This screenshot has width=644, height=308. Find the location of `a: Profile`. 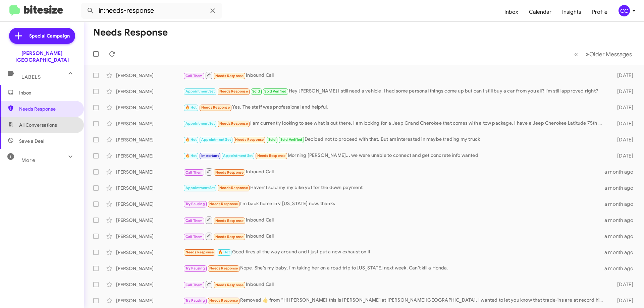

a: Profile is located at coordinates (600, 12).